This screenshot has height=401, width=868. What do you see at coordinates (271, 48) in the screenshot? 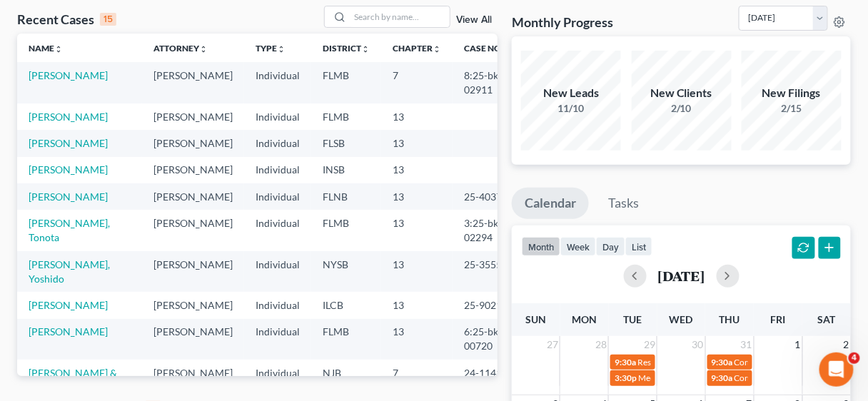
I see `a: Typeunfold_more` at bounding box center [271, 48].